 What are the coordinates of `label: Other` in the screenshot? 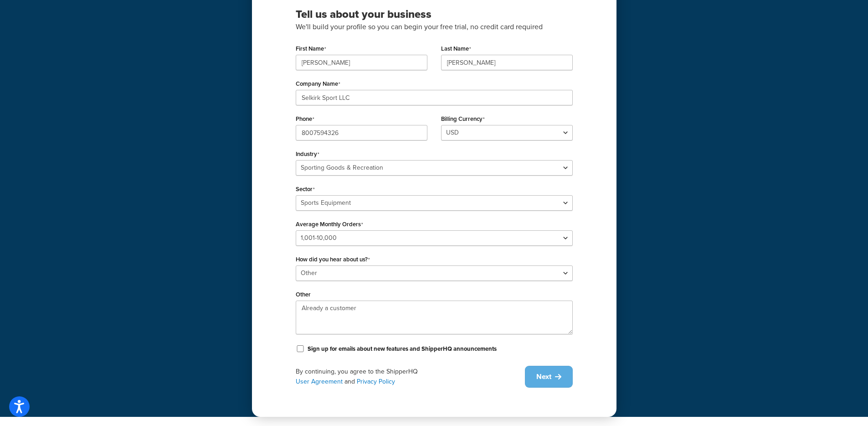 It's located at (303, 294).